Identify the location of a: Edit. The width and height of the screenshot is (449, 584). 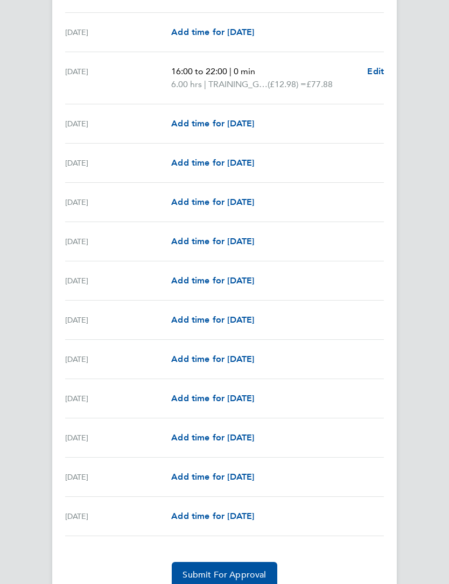
(375, 72).